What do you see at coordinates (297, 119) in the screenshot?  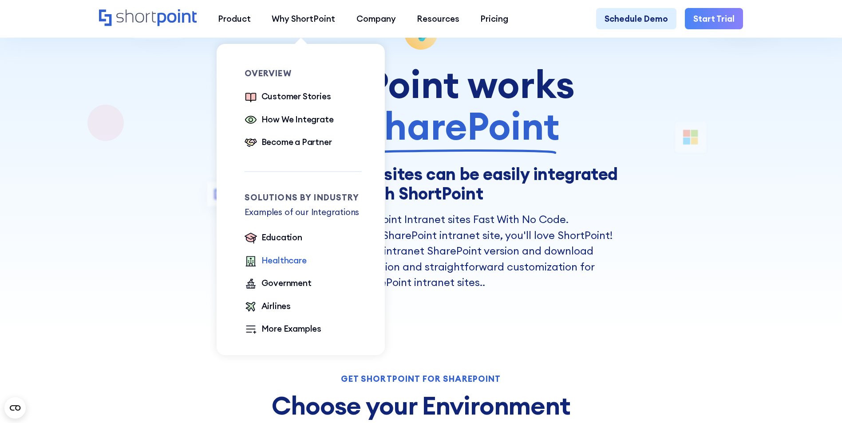 I see `div: How We Integrate` at bounding box center [297, 119].